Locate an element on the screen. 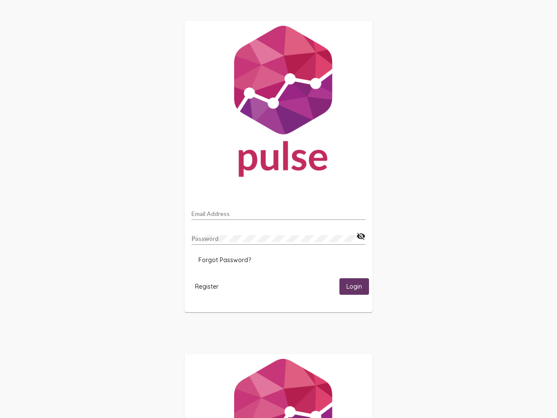 This screenshot has height=418, width=557. button: Register is located at coordinates (207, 286).